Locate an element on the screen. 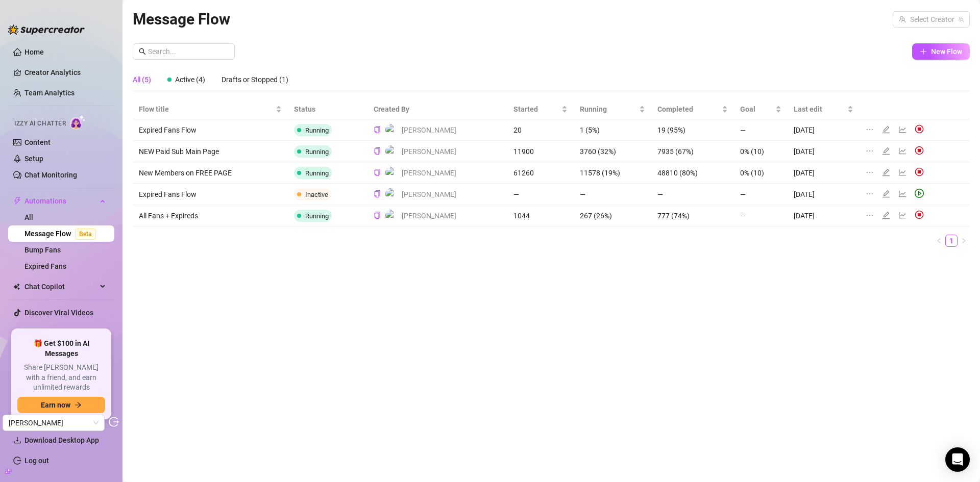 This screenshot has height=482, width=980. span: Goal is located at coordinates (757, 109).